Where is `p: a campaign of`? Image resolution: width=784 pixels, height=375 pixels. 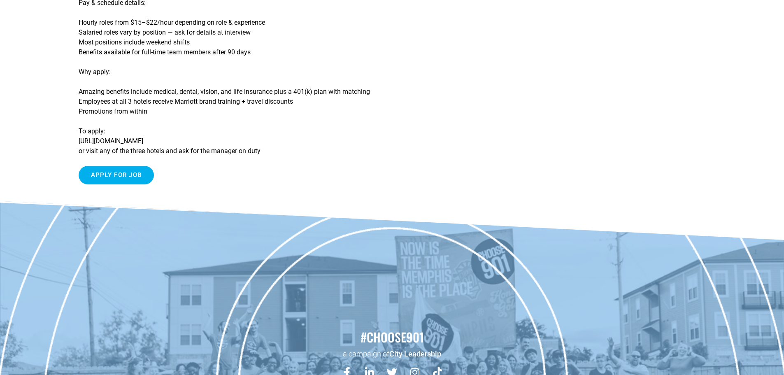
p: a campaign of is located at coordinates (392, 353).